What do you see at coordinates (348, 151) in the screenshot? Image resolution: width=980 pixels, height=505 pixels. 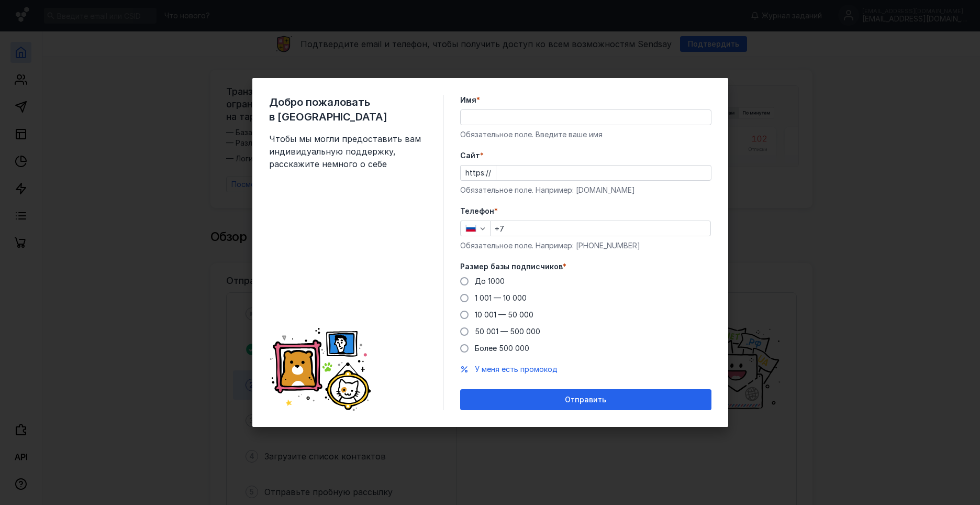 I see `span: Чтобы мы могли предоставить вам индивидуальную поддержку, расскажите немного о себе` at bounding box center [348, 151].